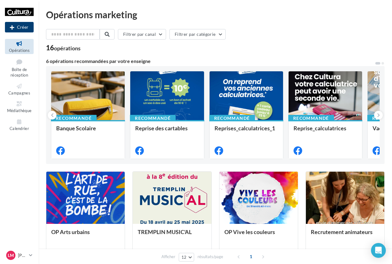  Describe the element at coordinates (167, 131) in the screenshot. I see `div: Reprise des cartables` at that location.